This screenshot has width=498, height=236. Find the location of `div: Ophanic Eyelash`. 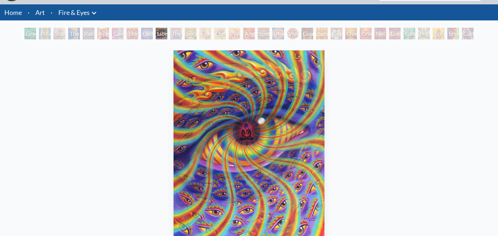

div: Ophanic Eyelash is located at coordinates (220, 34).